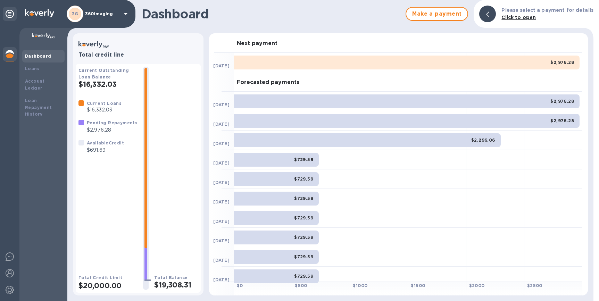 The width and height of the screenshot is (599, 301). Describe the element at coordinates (112, 123) in the screenshot. I see `b: Pending Repayments` at that location.